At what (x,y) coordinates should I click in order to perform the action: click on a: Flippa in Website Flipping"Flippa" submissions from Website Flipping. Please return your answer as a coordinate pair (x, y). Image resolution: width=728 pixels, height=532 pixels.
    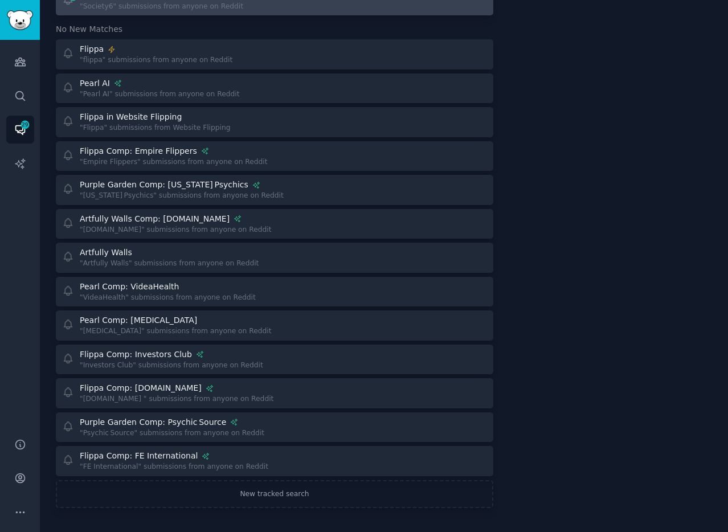
    Looking at the image, I should click on (274, 122).